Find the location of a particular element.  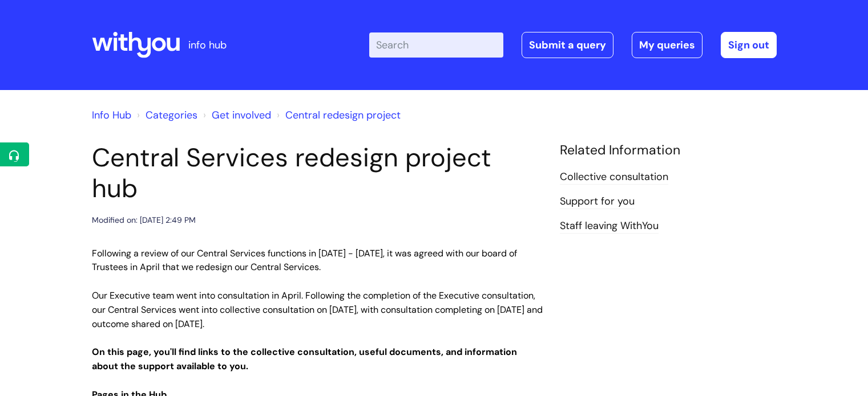

a: Categories is located at coordinates (171, 115).